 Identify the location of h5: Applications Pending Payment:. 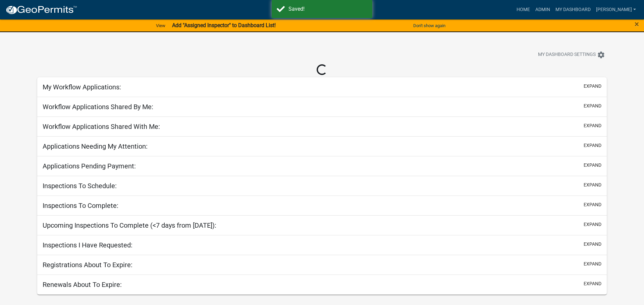
(89, 166).